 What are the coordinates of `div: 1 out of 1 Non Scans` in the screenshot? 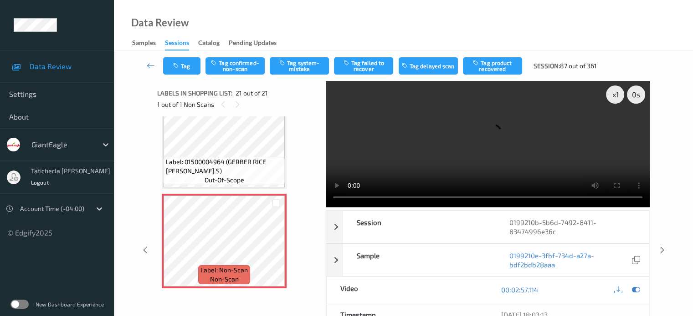 It's located at (238, 104).